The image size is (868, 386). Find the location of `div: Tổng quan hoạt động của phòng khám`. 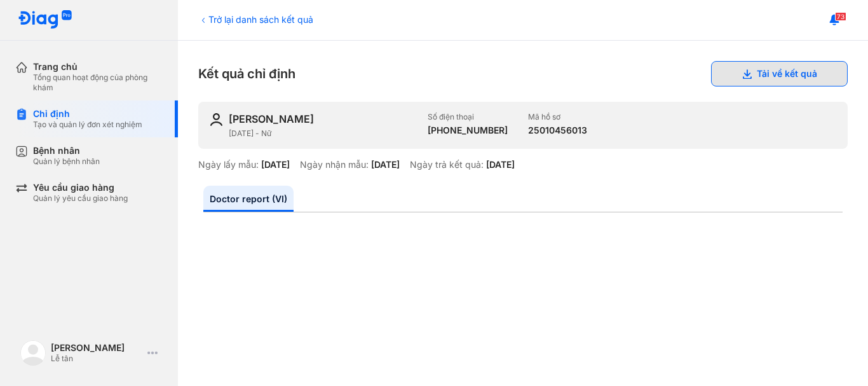

div: Tổng quan hoạt động của phòng khám is located at coordinates (98, 82).